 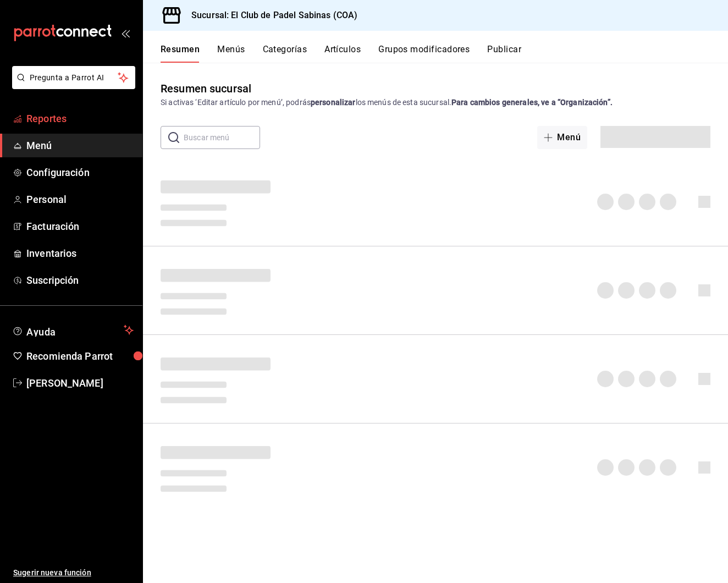 What do you see at coordinates (424, 53) in the screenshot?
I see `button: Grupos modificadores` at bounding box center [424, 53].